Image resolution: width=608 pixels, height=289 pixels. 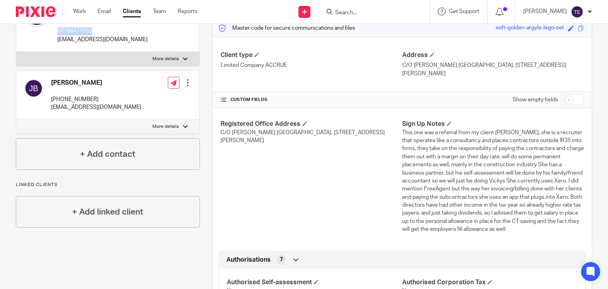 What do you see at coordinates (493, 124) in the screenshot?
I see `h4: Sign Up Notes` at bounding box center [493, 124].